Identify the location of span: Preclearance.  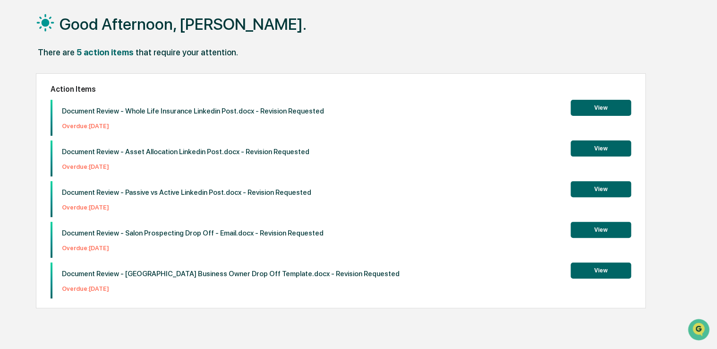
(40, 124).